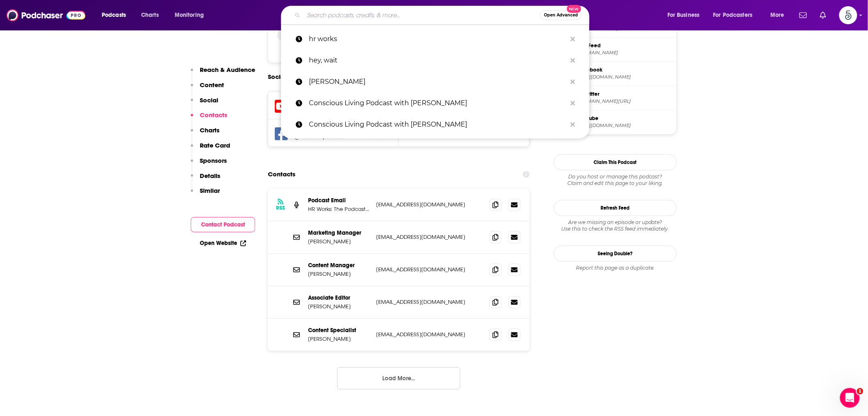 The height and width of the screenshot is (416, 868). I want to click on span: X/Twitter, so click(626, 94).